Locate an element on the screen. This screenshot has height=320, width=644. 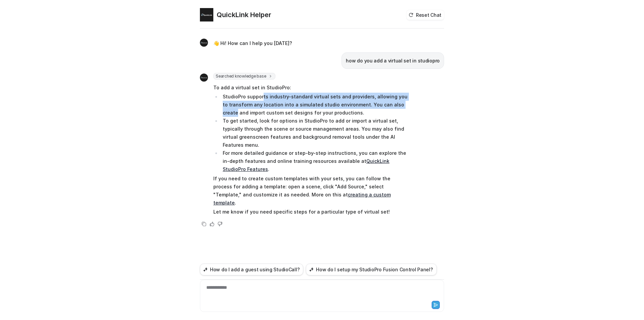
p: Let me know if you need specific steps for a particular type of virtual set! is located at coordinates (311, 212).